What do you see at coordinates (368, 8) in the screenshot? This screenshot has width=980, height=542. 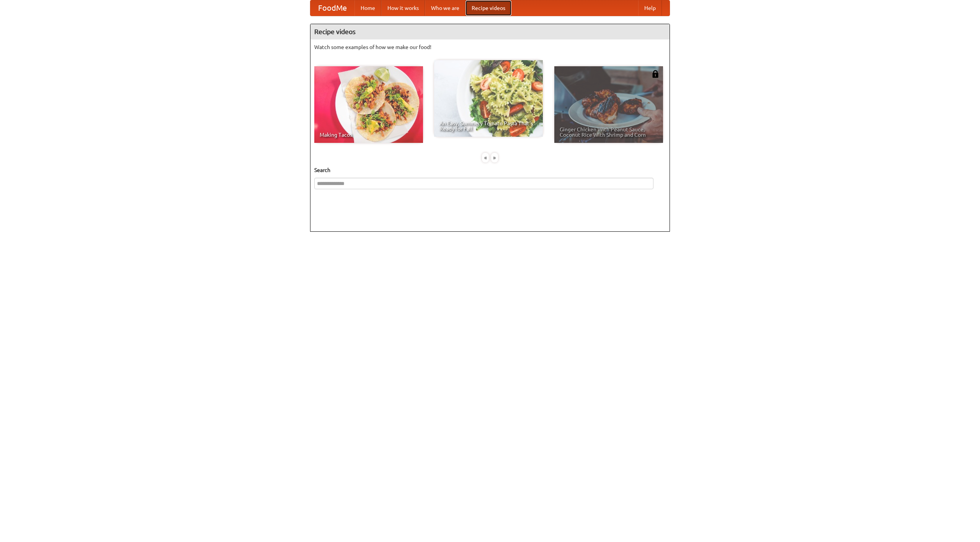 I see `a: Home` at bounding box center [368, 8].